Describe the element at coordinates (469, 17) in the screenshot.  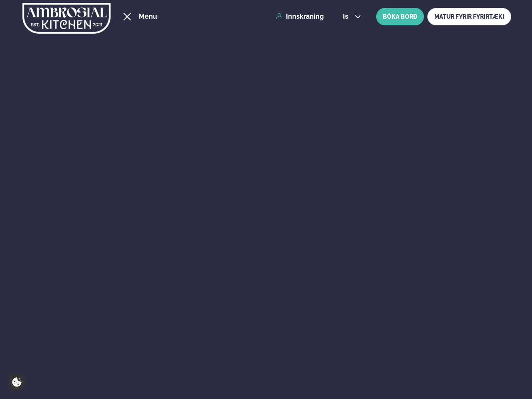
I see `a: MATUR FYRIR FYRIRTÆKI` at that location.